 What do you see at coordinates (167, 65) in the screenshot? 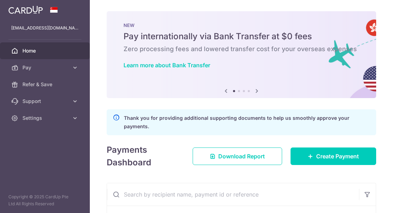
I see `a: Learn more about Bank Transfer` at bounding box center [167, 65].